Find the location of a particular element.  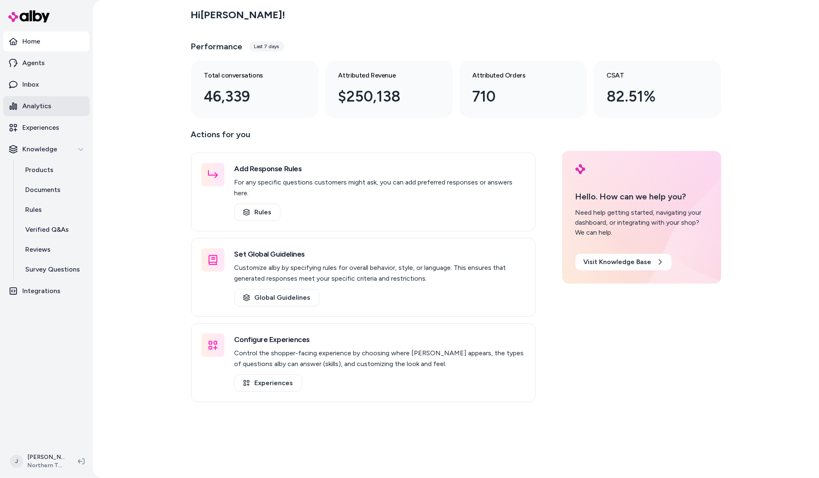

p: Documents is located at coordinates (43, 190).